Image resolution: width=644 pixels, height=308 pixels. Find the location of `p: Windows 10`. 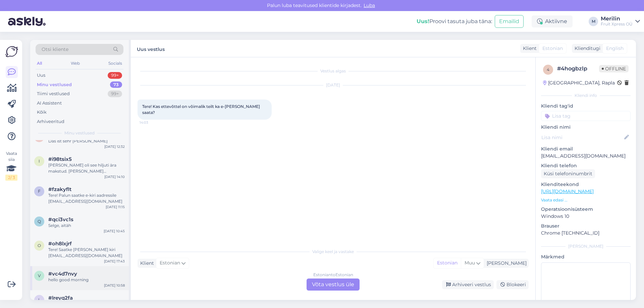

p: Windows 10 is located at coordinates (586, 216).